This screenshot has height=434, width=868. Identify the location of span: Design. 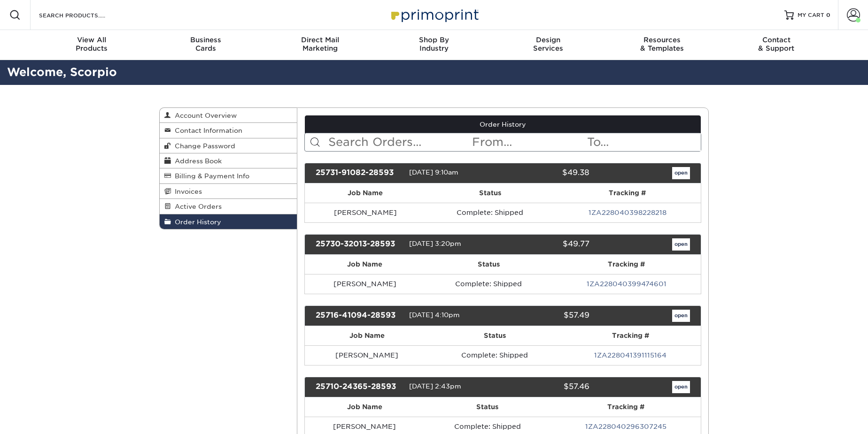
(548, 40).